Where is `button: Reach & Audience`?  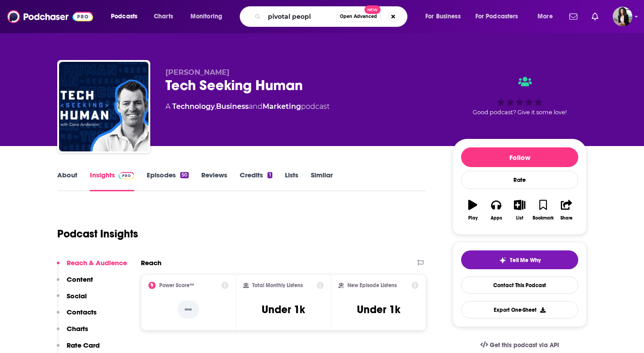 button: Reach & Audience is located at coordinates (92, 267).